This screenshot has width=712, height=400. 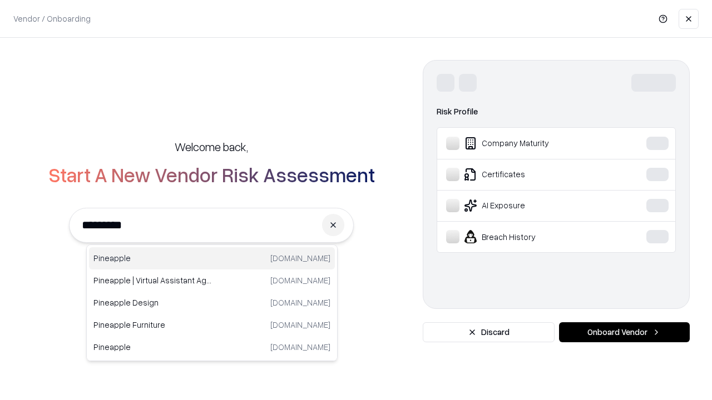 I want to click on div: Risk Profile, so click(x=556, y=112).